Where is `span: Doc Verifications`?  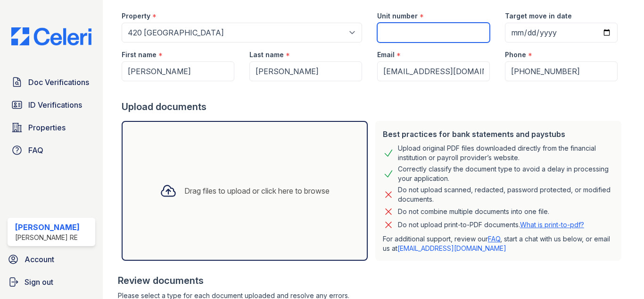 span: Doc Verifications is located at coordinates (59, 82).